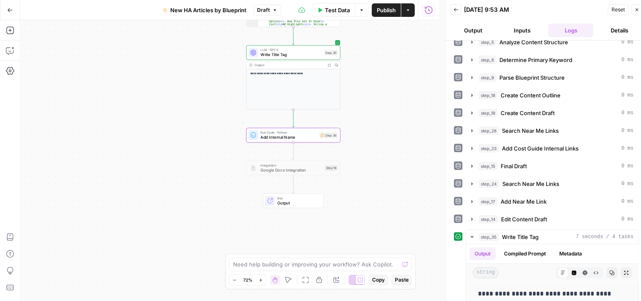 Image resolution: width=641 pixels, height=301 pixels. What do you see at coordinates (525, 254) in the screenshot?
I see `button: Compiled Prompt` at bounding box center [525, 254].